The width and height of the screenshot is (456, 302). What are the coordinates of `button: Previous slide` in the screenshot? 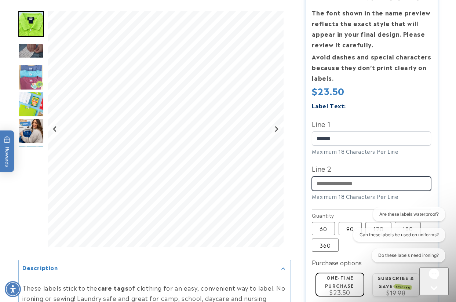 It's located at (55, 129).